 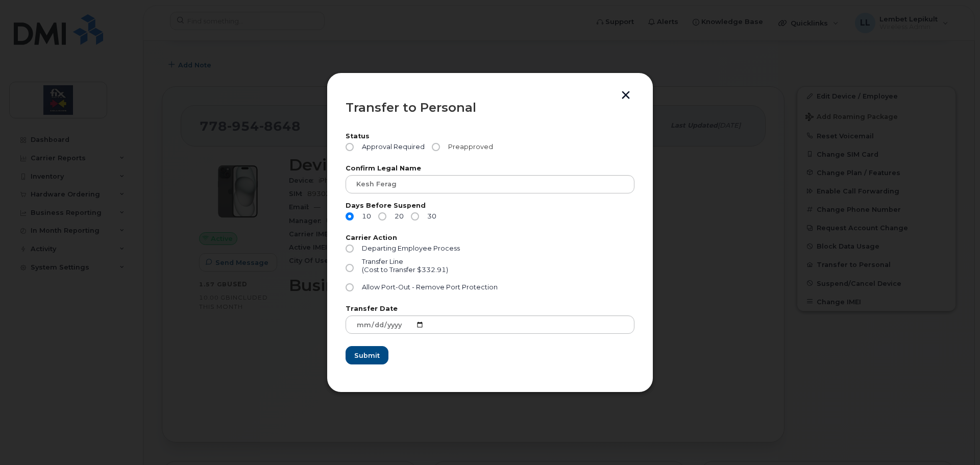 I want to click on input: 10, so click(x=350, y=216).